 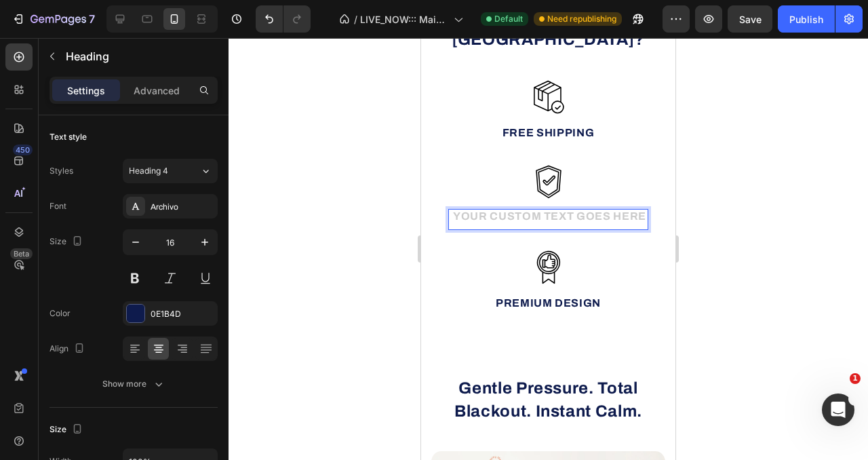 I want to click on button: Save, so click(x=750, y=19).